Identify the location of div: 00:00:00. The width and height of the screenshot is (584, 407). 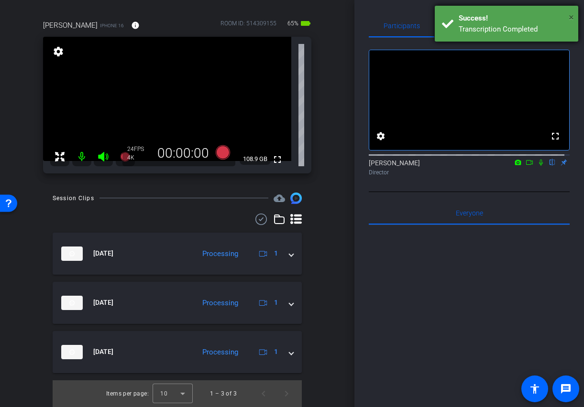
(183, 154).